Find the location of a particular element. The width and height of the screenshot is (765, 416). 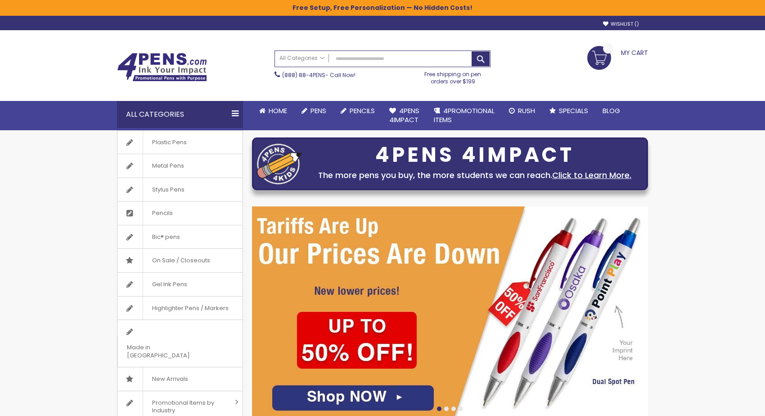

a: Wishlist is located at coordinates (621, 24).